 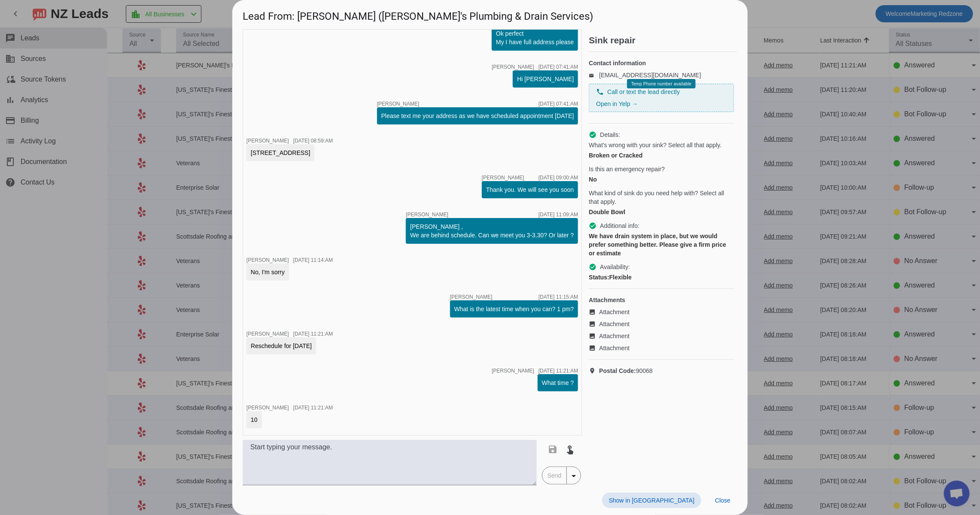 I want to click on div: Thank you. We will see you soon, so click(x=529, y=190).